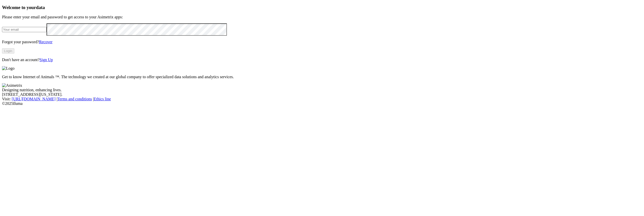  What do you see at coordinates (12, 86) in the screenshot?
I see `img: Asimetrix` at bounding box center [12, 86].